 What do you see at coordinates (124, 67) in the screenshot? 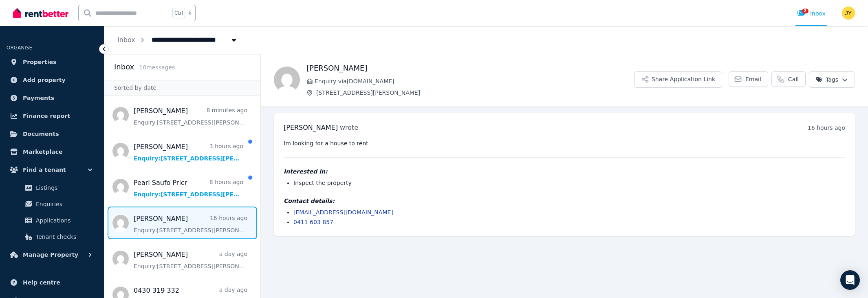
I see `h2: Inbox` at bounding box center [124, 67].